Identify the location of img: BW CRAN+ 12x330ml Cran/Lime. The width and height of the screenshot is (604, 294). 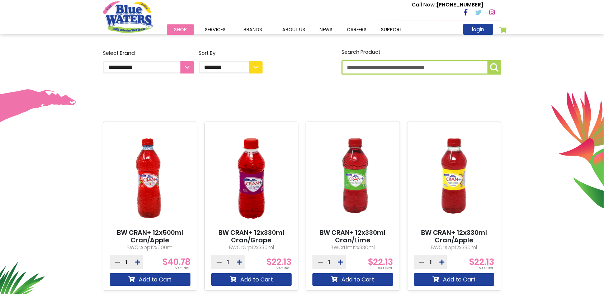
(353, 178).